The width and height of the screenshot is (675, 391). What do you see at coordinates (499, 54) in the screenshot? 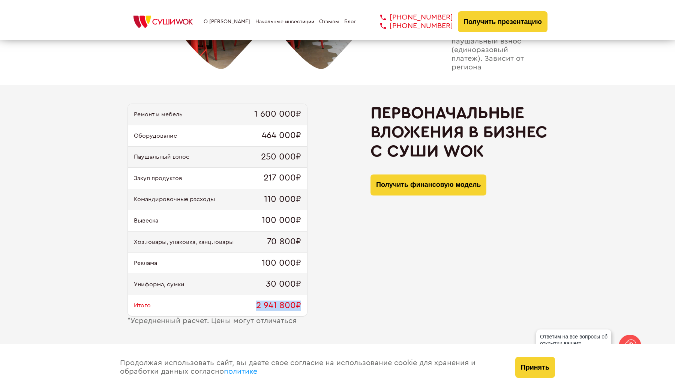
I see `span: паушальный взнос (единоразовый платеж). Зависит от региона` at bounding box center [499, 54].